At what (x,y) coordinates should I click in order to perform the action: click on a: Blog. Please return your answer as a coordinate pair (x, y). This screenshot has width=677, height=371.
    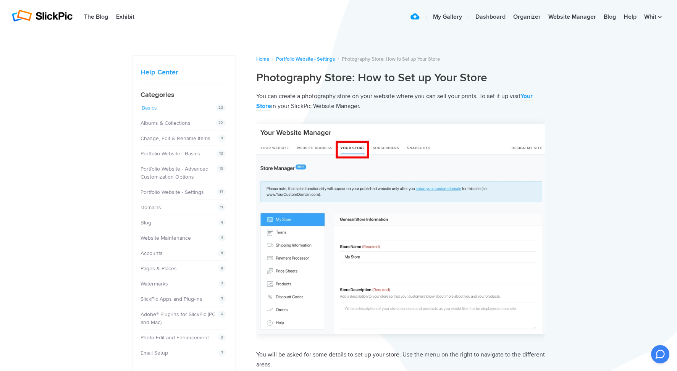
    Looking at the image, I should click on (146, 222).